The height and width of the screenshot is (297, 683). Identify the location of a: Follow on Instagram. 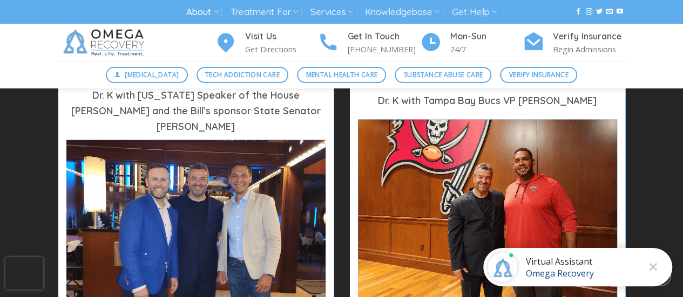
(588, 12).